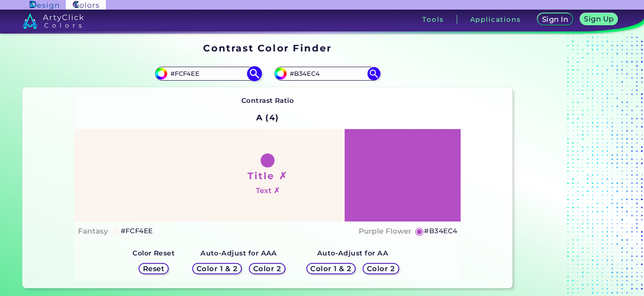 The width and height of the screenshot is (644, 296). What do you see at coordinates (440, 231) in the screenshot?
I see `h5: #B34EC4` at bounding box center [440, 231].